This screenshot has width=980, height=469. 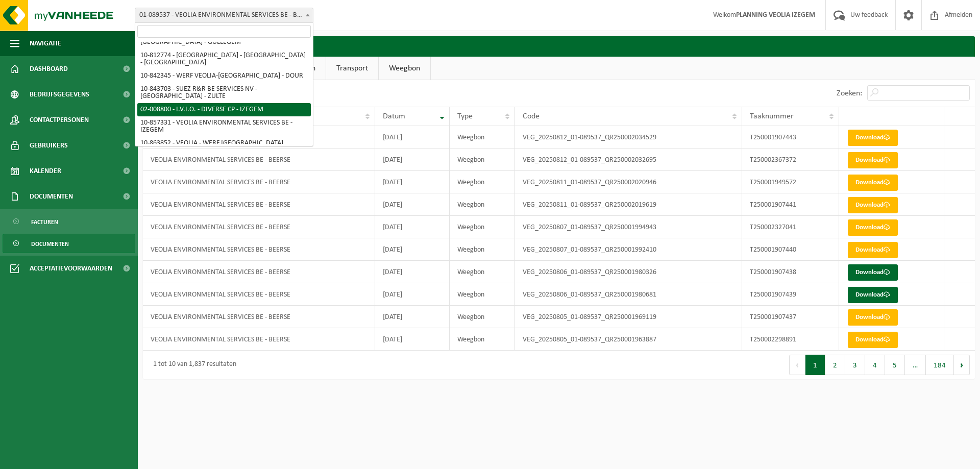 What do you see at coordinates (45, 171) in the screenshot?
I see `span: Kalender` at bounding box center [45, 171].